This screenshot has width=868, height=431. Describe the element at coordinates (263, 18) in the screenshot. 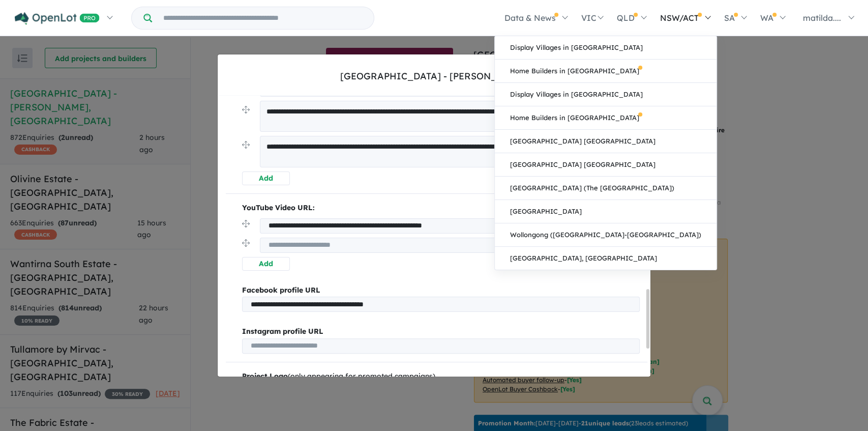

I see `input: Try estate name, suburb, builder or developer` at that location.